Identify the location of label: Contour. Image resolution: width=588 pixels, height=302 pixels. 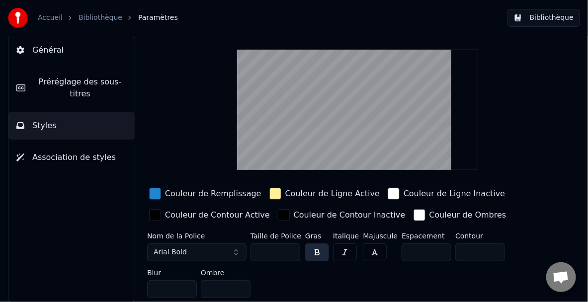
(480, 236).